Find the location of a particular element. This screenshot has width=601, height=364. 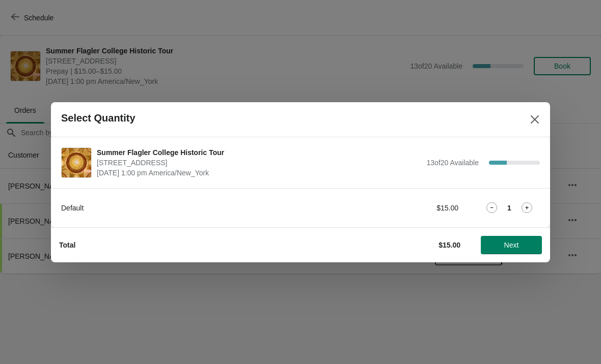

div: Default is located at coordinates (202, 208).